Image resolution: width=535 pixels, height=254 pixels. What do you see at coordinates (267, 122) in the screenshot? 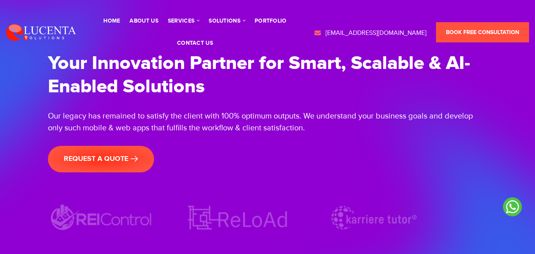
I see `div: Our legacy has remained to satisfy the client with 100% optimum outputs. We understand your busin...` at bounding box center [267, 122].